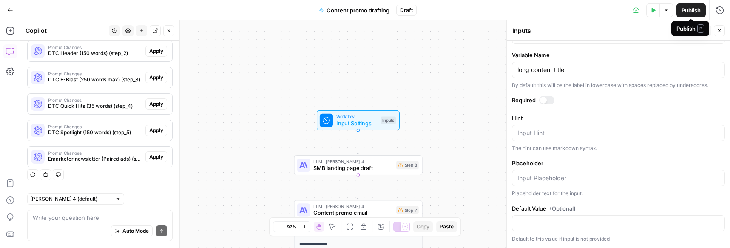 This screenshot has width=730, height=248. Describe the element at coordinates (95, 106) in the screenshot. I see `span: DTC Quick Hits (35 words) (step_4)` at that location.